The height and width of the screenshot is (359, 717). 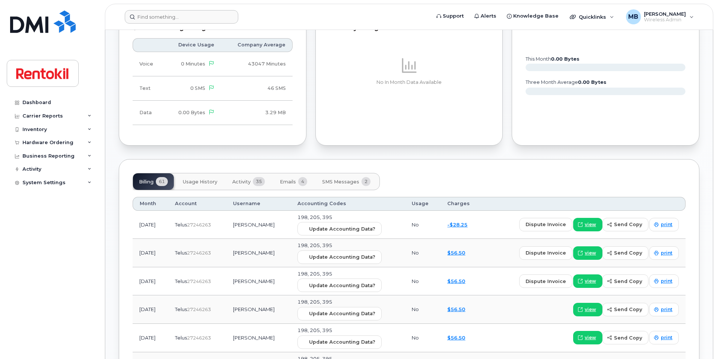 I want to click on span: Alerts, so click(x=489, y=16).